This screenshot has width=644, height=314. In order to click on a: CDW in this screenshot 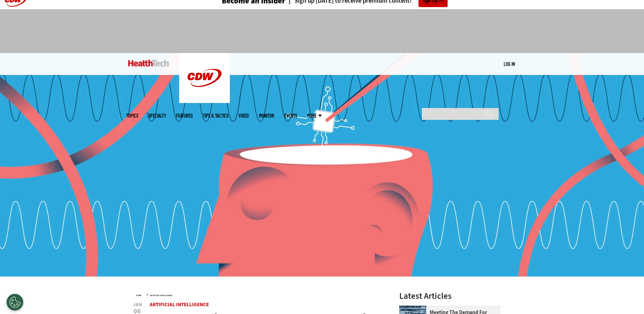, I will do `click(205, 101)`.